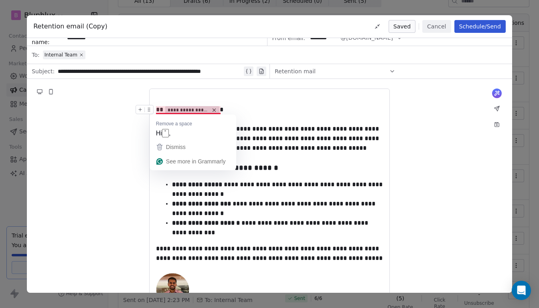 This screenshot has width=539, height=308. I want to click on span: From name:, so click(48, 38).